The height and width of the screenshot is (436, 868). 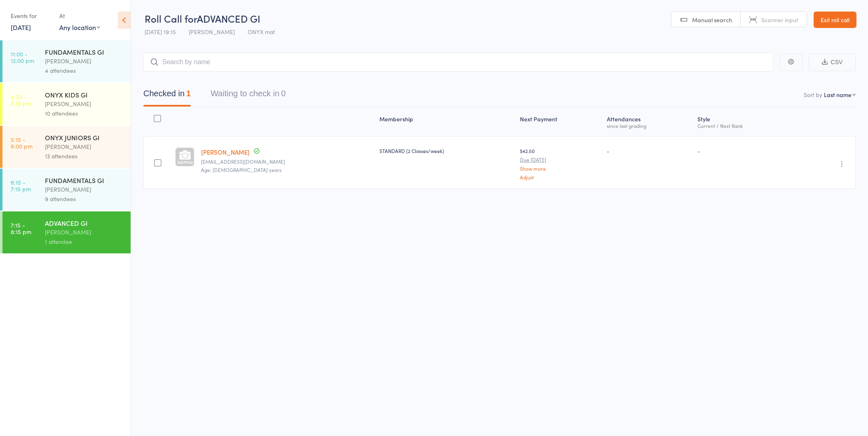 What do you see at coordinates (21, 143) in the screenshot?
I see `time: 5:15 - 6:00 pm` at bounding box center [21, 143].